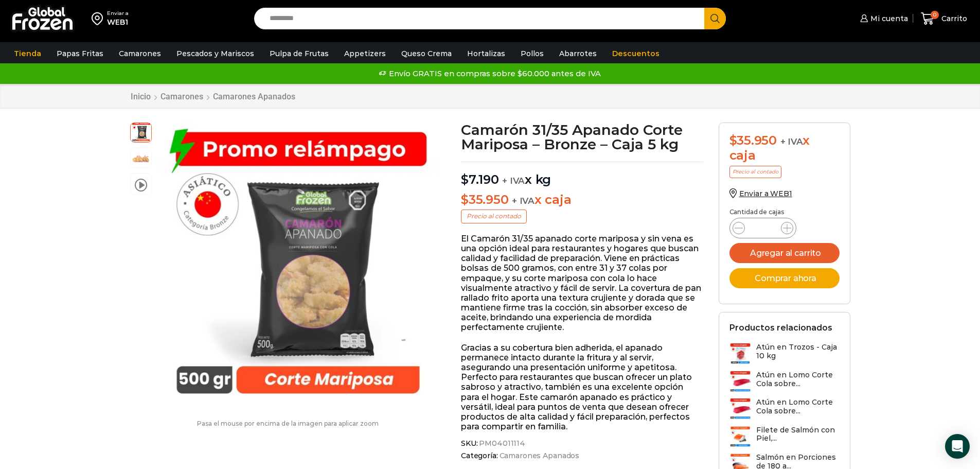  I want to click on h3: Filete de Salmón con Piel,..., so click(798, 434).